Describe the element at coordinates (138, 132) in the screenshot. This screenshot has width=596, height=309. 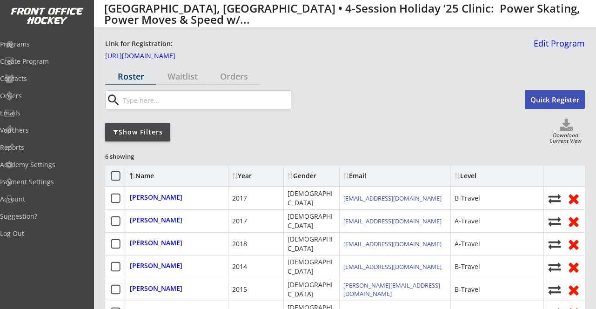
I see `div: Show Filters` at that location.